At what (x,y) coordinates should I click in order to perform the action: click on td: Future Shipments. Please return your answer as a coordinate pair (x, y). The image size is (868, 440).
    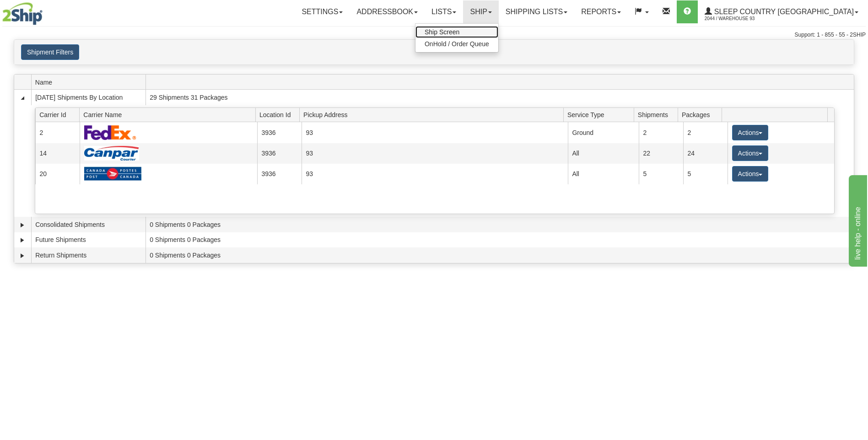
    Looking at the image, I should click on (88, 240).